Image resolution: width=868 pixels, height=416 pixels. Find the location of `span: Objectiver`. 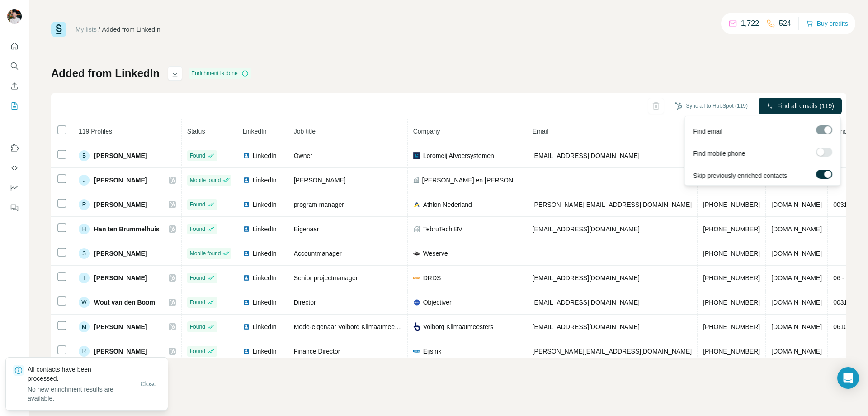

span: Objectiver is located at coordinates (437, 302).